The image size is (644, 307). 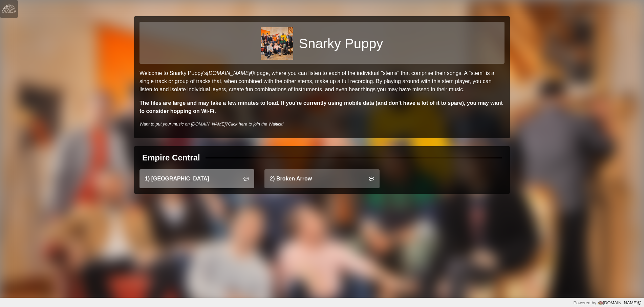 I want to click on h1: Snarky Puppy, so click(x=341, y=43).